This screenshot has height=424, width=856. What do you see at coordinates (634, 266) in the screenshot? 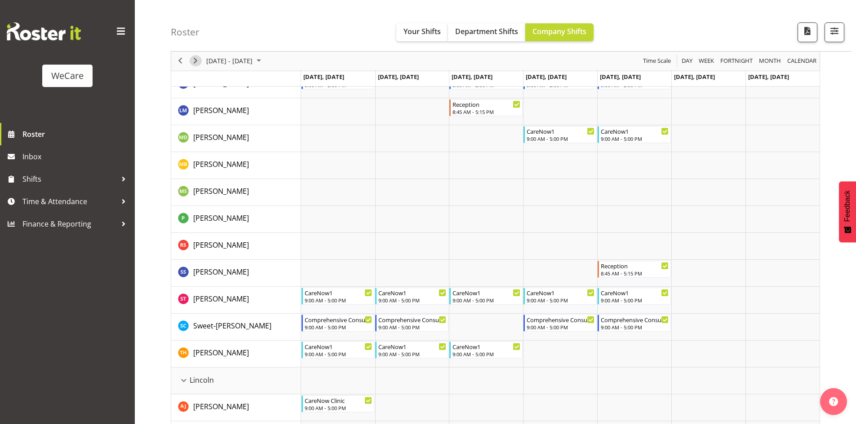
I see `div: Reception` at bounding box center [634, 266].